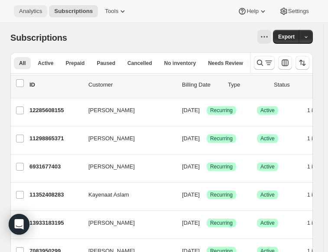 Image resolution: width=328 pixels, height=252 pixels. I want to click on span: Settings, so click(298, 11).